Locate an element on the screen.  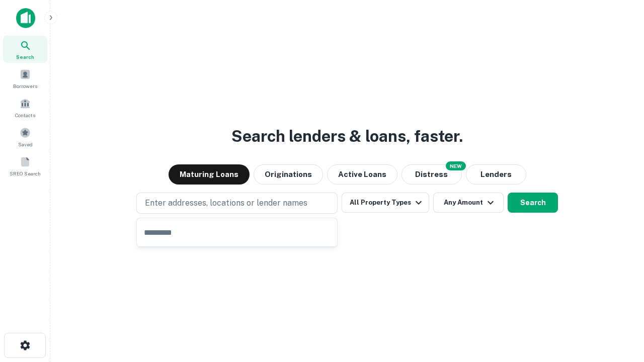
div: Search is located at coordinates (25, 49).